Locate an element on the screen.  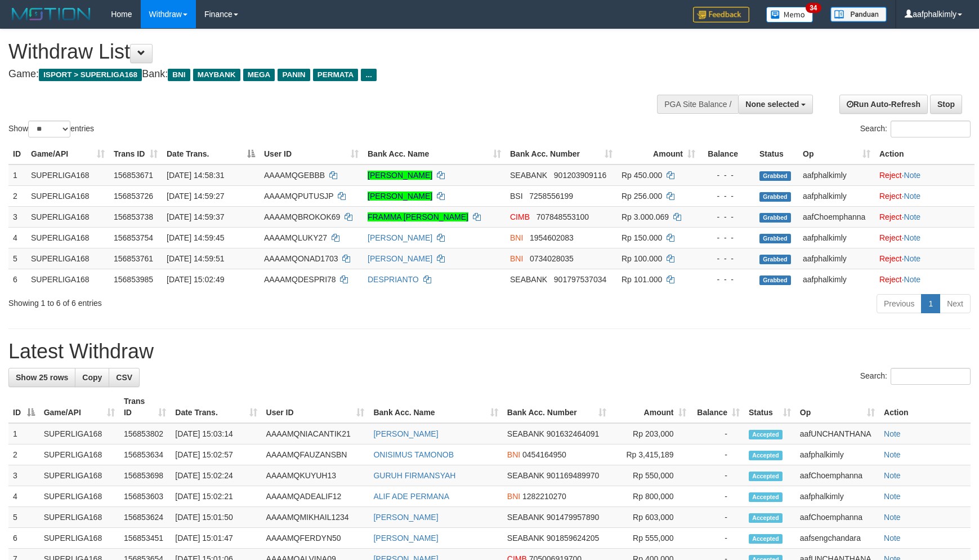
td: 4 is located at coordinates (17, 237).